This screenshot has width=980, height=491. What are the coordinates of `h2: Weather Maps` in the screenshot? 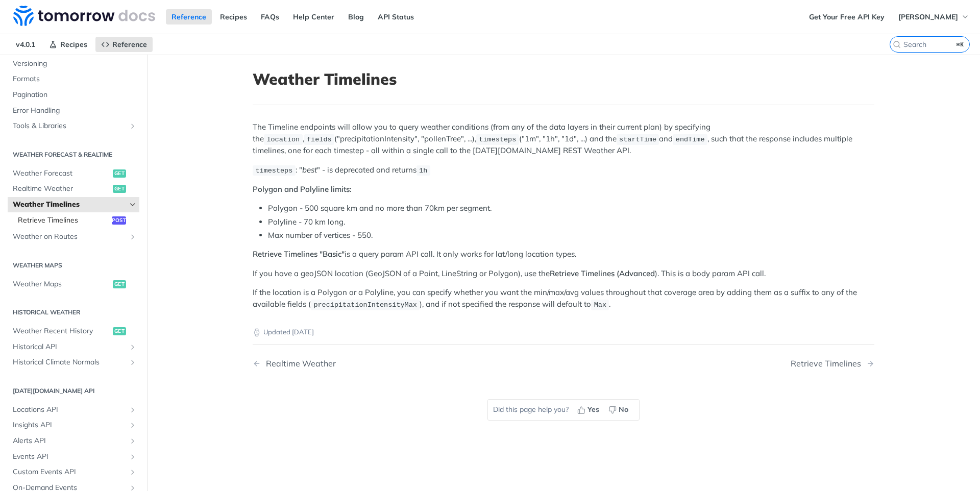 It's located at (73, 266).